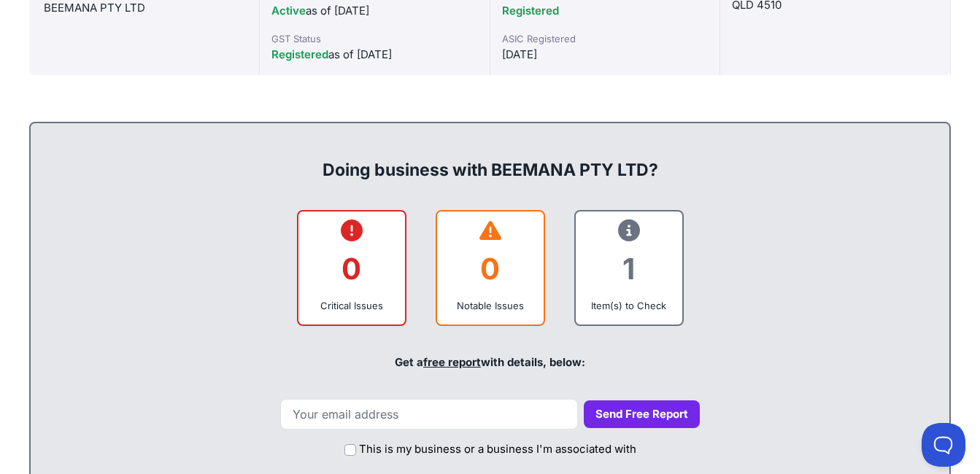 This screenshot has height=474, width=980. What do you see at coordinates (429, 415) in the screenshot?
I see `input: Your email address` at bounding box center [429, 415].